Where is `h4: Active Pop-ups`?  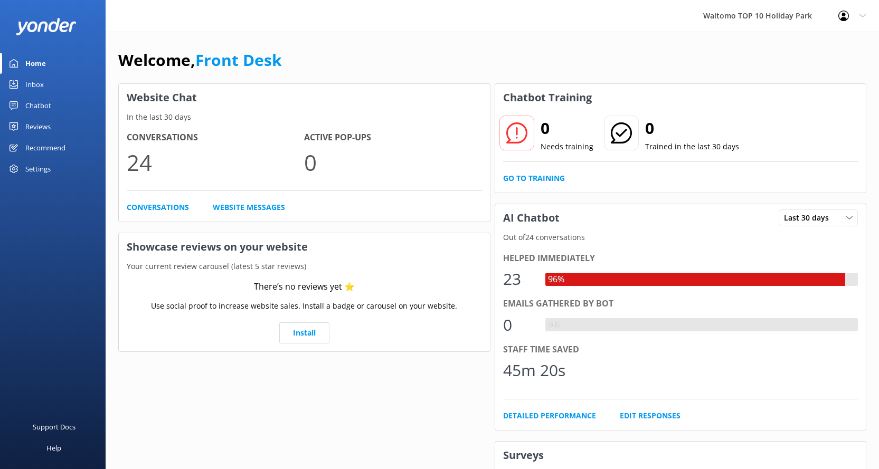 h4: Active Pop-ups is located at coordinates (393, 138).